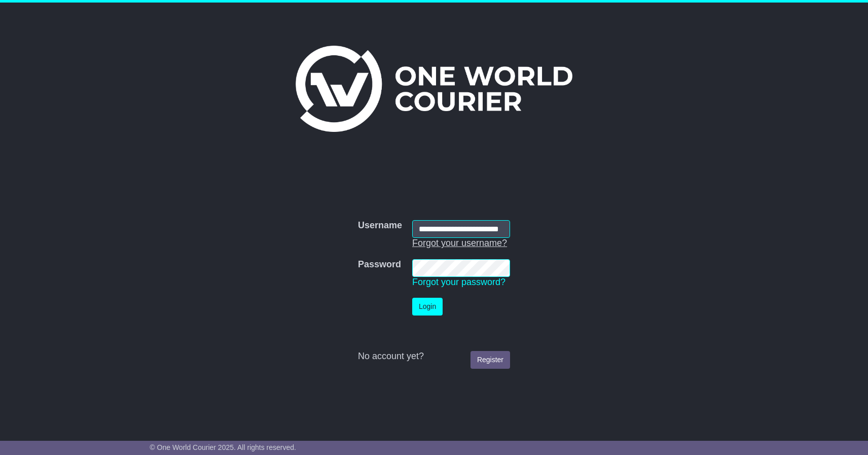 The width and height of the screenshot is (868, 455). I want to click on label: Password, so click(379, 265).